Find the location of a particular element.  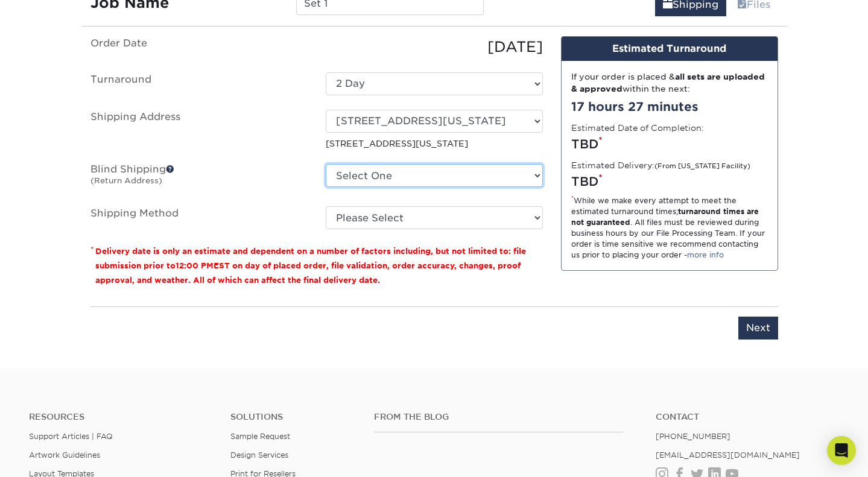

h4: Contact is located at coordinates (747, 416).